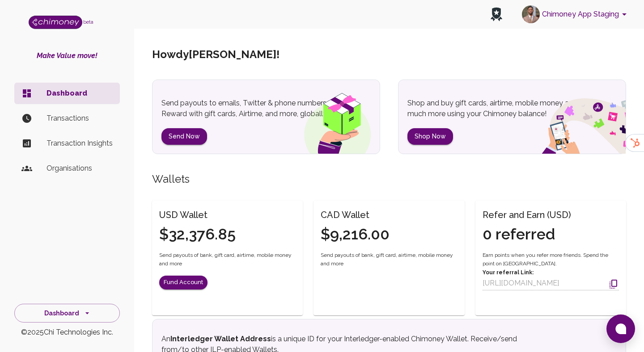 The width and height of the screenshot is (644, 352). What do you see at coordinates (80, 168) in the screenshot?
I see `p: Organisations` at bounding box center [80, 168].